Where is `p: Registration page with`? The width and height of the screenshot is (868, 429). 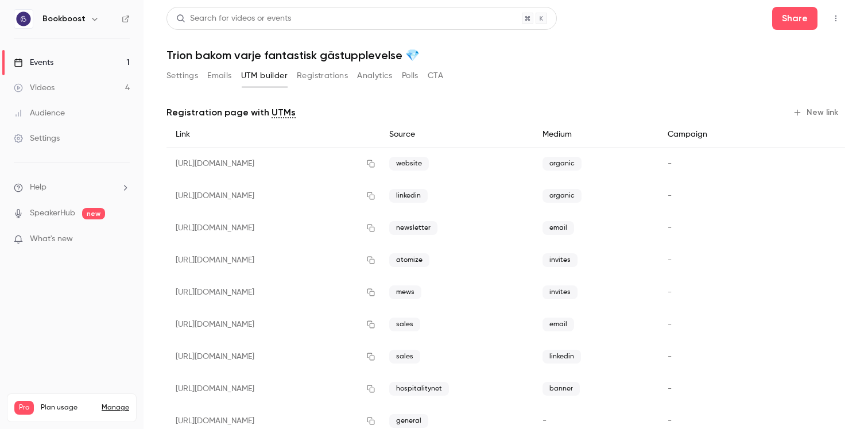
p: Registration page with is located at coordinates (231, 112).